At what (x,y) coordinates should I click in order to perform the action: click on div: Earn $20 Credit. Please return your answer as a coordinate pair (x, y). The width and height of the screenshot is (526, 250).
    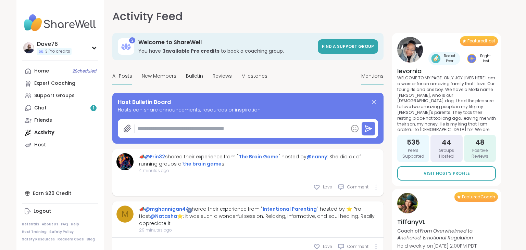
    Looking at the image, I should click on (60, 193).